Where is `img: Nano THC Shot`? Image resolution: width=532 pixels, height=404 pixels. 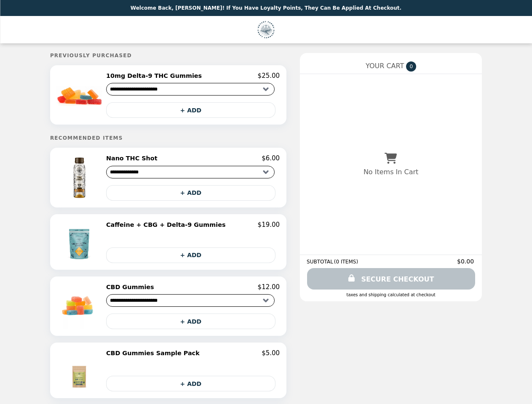
img: Nano THC Shot is located at coordinates (81, 177).